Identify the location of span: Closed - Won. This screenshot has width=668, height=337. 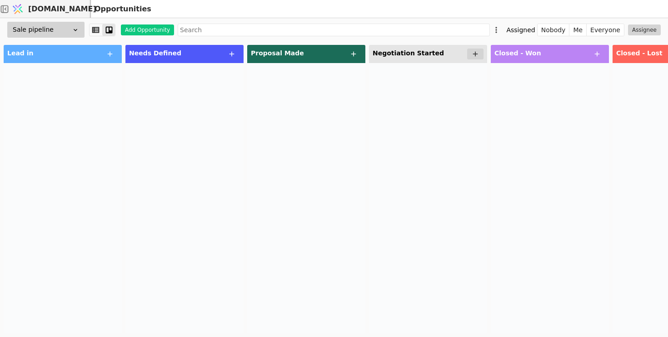
(517, 53).